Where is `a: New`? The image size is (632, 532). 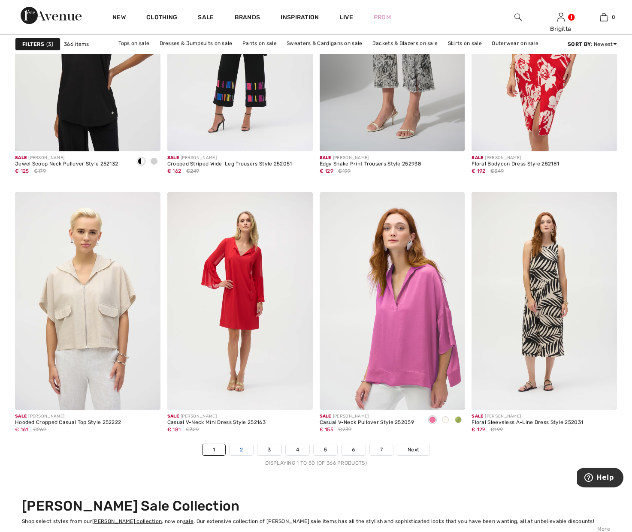
a: New is located at coordinates (119, 18).